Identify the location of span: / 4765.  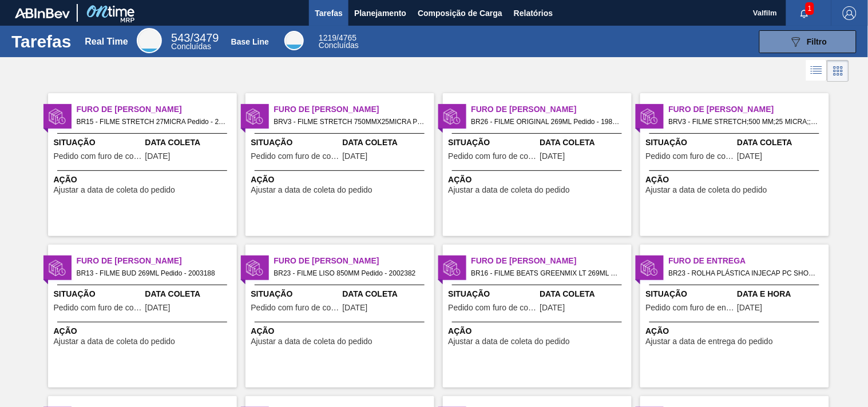
(338, 38).